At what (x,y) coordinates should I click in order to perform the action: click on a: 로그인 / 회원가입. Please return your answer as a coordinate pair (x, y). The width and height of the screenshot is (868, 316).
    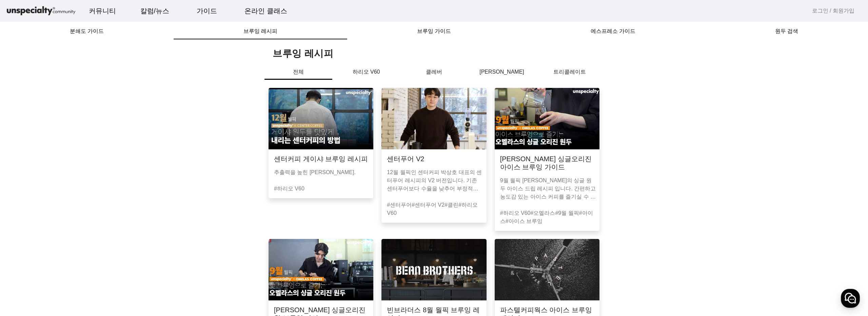
    Looking at the image, I should click on (833, 11).